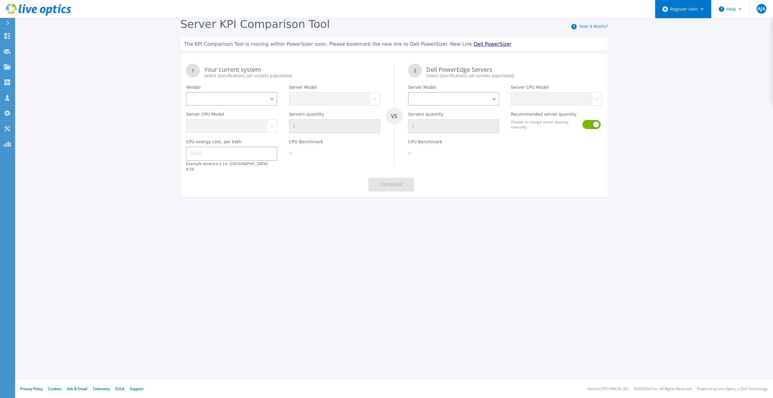  Describe the element at coordinates (120, 388) in the screenshot. I see `a: EULA` at that location.